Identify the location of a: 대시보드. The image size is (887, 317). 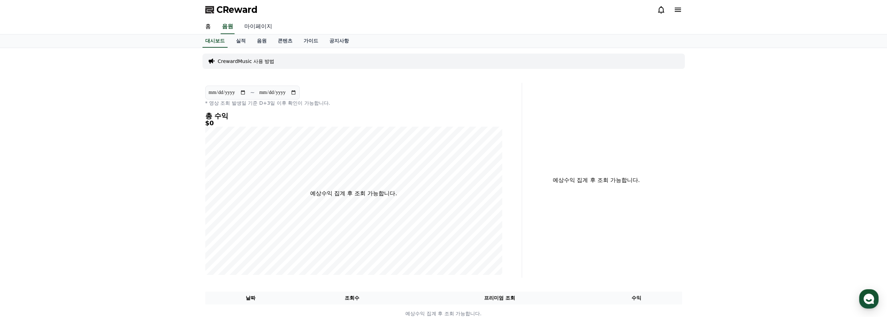
(215, 41).